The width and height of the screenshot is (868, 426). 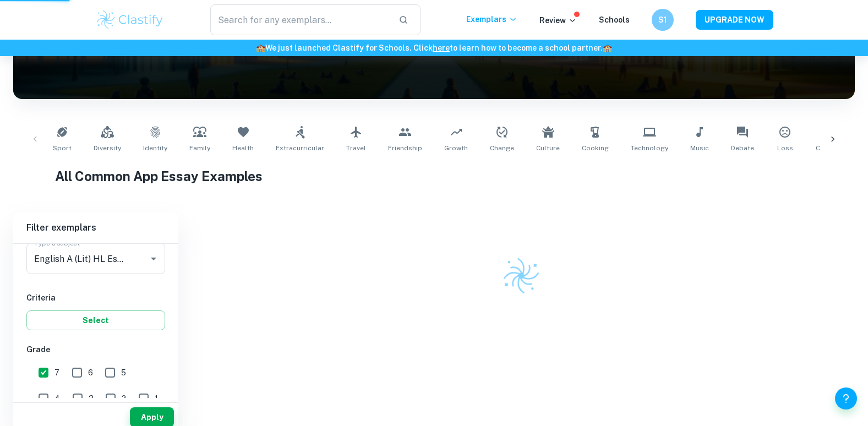 I want to click on p: Exemplars, so click(x=491, y=19).